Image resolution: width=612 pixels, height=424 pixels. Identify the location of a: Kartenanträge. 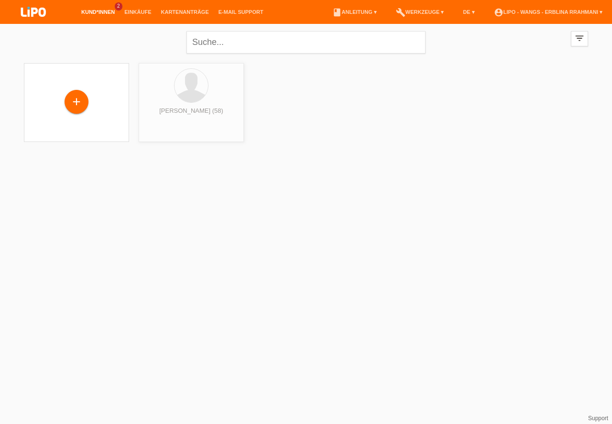
(185, 12).